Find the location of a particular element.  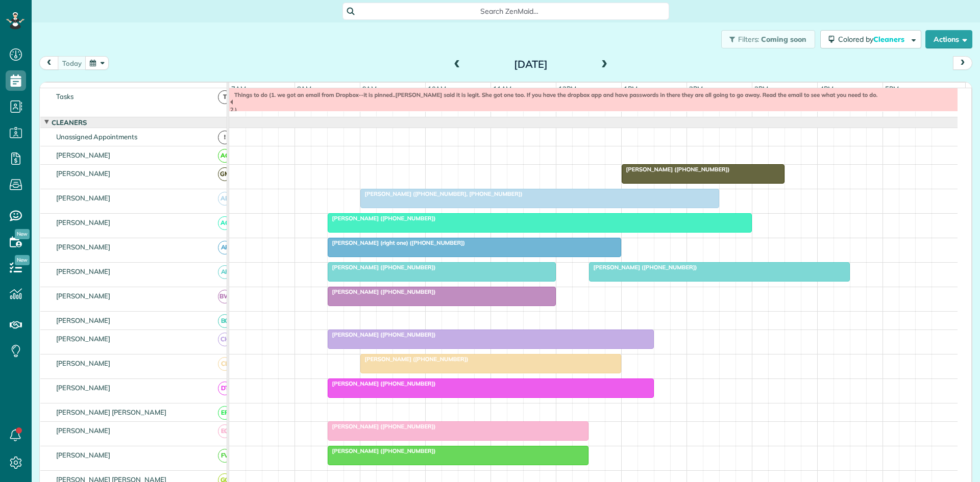

span: CL is located at coordinates (224, 364).